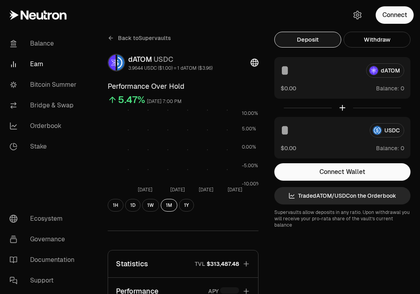 Image resolution: width=420 pixels, height=294 pixels. Describe the element at coordinates (132, 264) in the screenshot. I see `p: Statistics` at that location.